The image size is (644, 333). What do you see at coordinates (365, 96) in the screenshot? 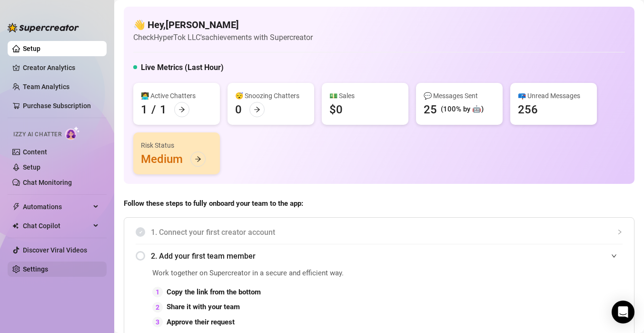
I see `div: 💵 Sales` at bounding box center [365, 96].